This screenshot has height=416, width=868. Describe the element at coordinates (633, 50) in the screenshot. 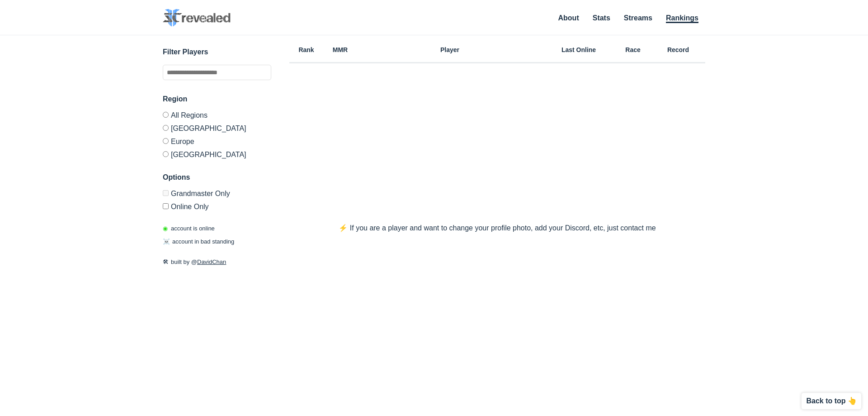

I see `h6: Race` at that location.